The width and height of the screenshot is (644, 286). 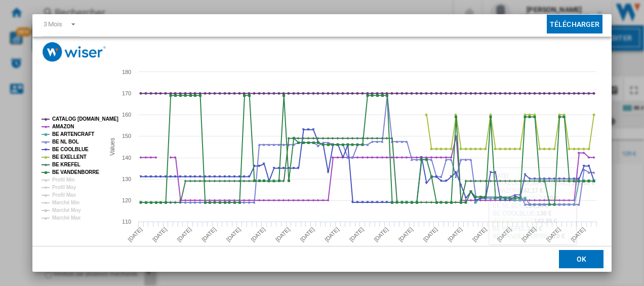 I want to click on img: logo_wiser_300x94.png, so click(x=74, y=51).